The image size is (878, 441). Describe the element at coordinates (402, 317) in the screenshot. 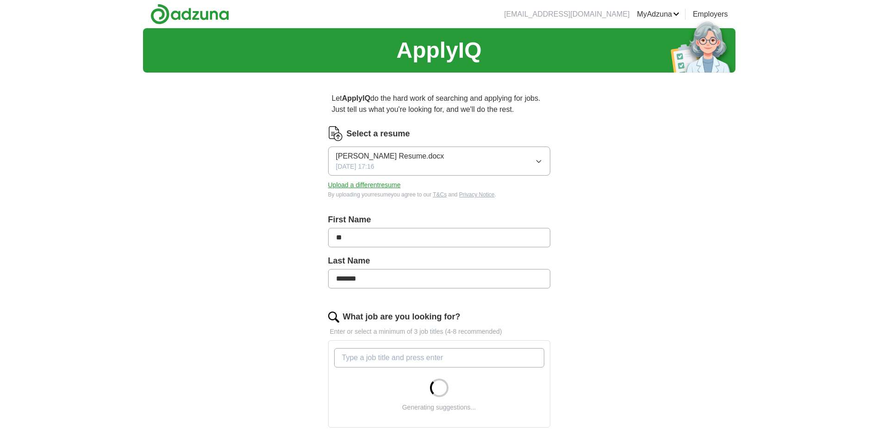

I see `label: What job are you looking for?` at that location.